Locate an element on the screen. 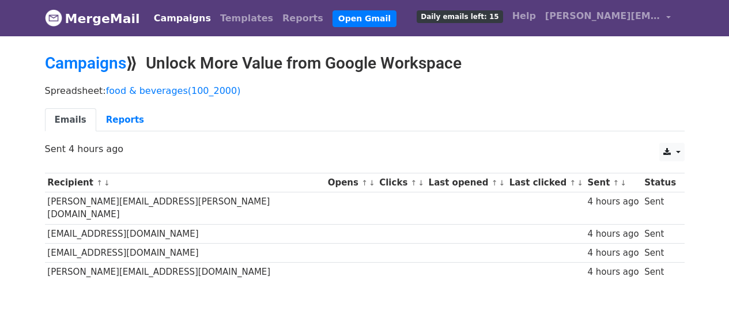 The height and width of the screenshot is (322, 729). p: Sent 4 hours ago is located at coordinates (365, 149).